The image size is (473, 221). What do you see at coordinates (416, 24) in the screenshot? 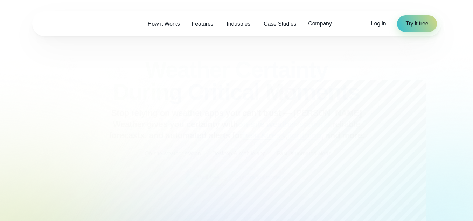
I see `a: Try it free` at bounding box center [416, 24].